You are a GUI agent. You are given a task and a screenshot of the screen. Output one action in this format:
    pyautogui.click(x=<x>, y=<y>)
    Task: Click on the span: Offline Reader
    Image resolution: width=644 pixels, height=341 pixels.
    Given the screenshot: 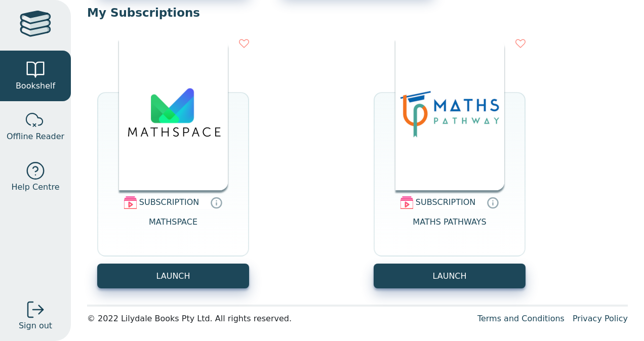 What is the action you would take?
    pyautogui.click(x=36, y=137)
    